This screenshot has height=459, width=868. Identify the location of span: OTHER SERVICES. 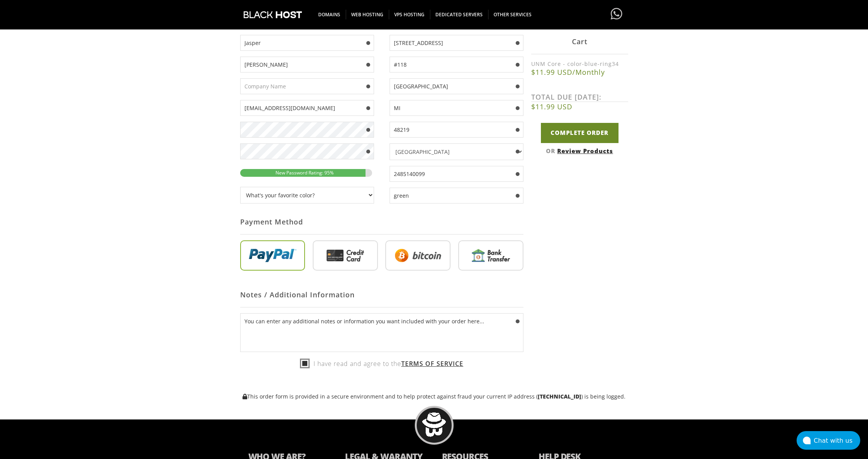
(513, 14).